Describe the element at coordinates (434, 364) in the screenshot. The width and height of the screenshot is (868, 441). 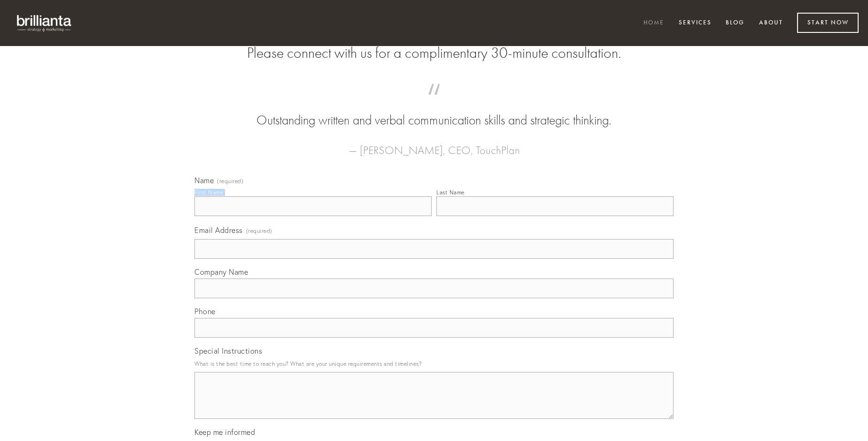
I see `p: What is the best time to reach you? What are your unique requirements and timelines?` at that location.